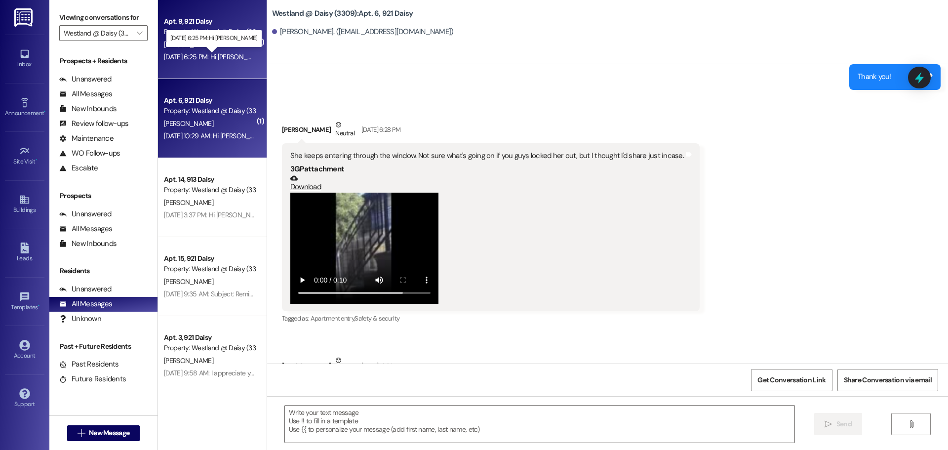 The width and height of the screenshot is (948, 450). I want to click on div: Prospects + Residents, so click(103, 61).